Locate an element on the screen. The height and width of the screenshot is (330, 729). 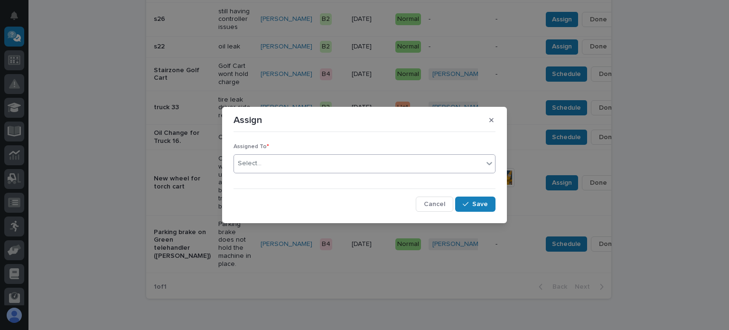
span: Cancel is located at coordinates (434, 204).